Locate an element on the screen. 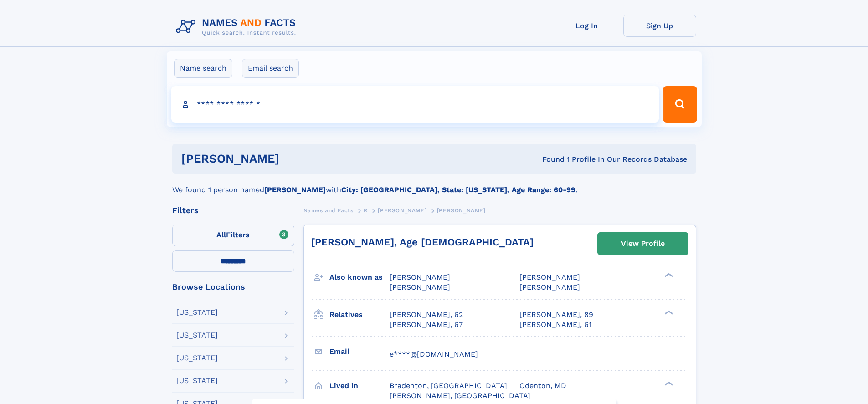 The width and height of the screenshot is (868, 404). h3: Also known as is located at coordinates (359, 277).